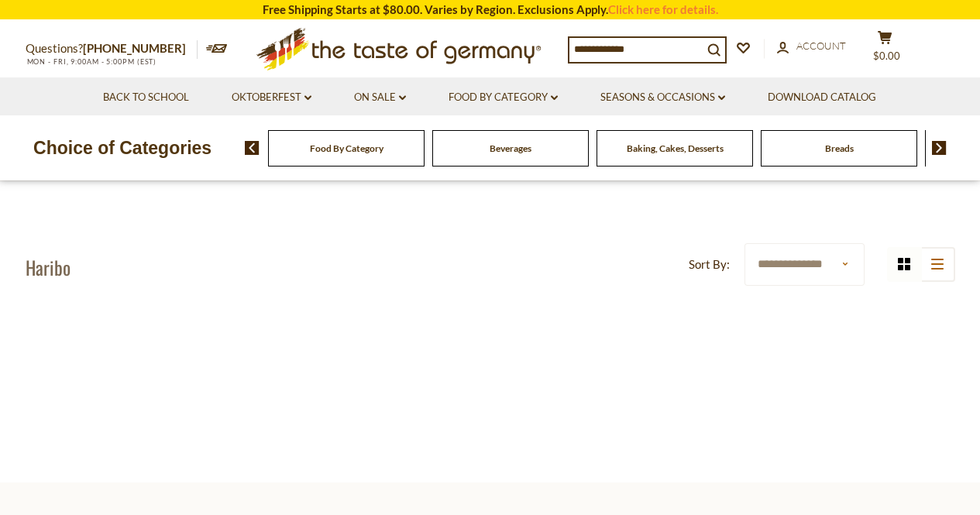  What do you see at coordinates (675, 148) in the screenshot?
I see `span: Baking, Cakes, Desserts` at bounding box center [675, 148].